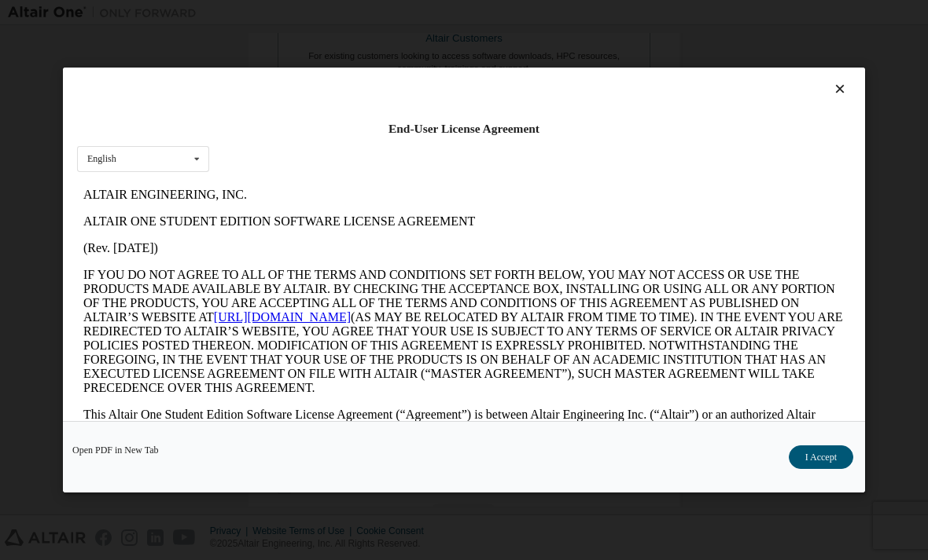  Describe the element at coordinates (464, 129) in the screenshot. I see `div: End-User License Agreement` at that location.